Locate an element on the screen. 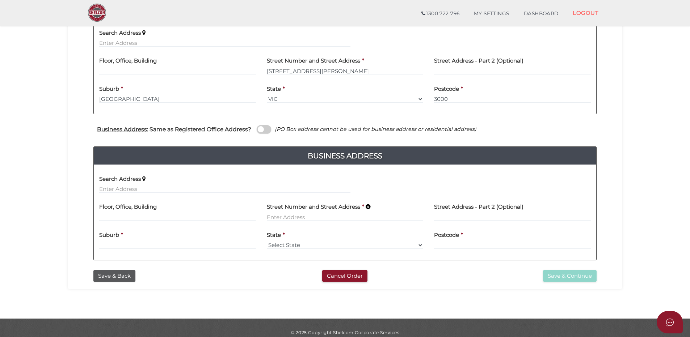  a: DASHBOARD is located at coordinates (541, 14).